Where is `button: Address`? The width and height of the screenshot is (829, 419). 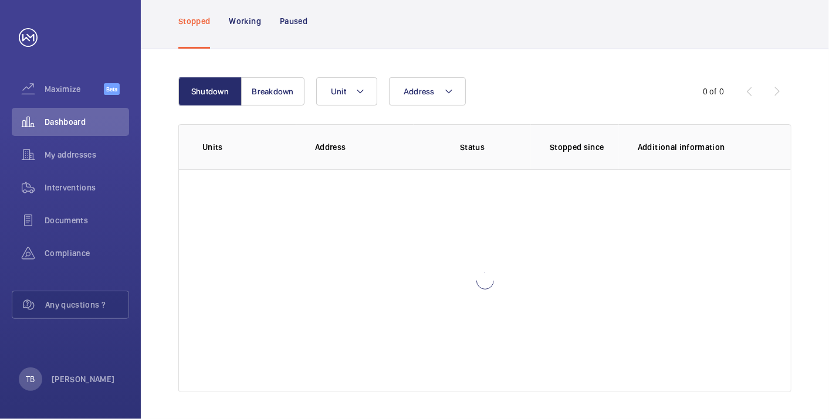
button: Address is located at coordinates (427, 92).